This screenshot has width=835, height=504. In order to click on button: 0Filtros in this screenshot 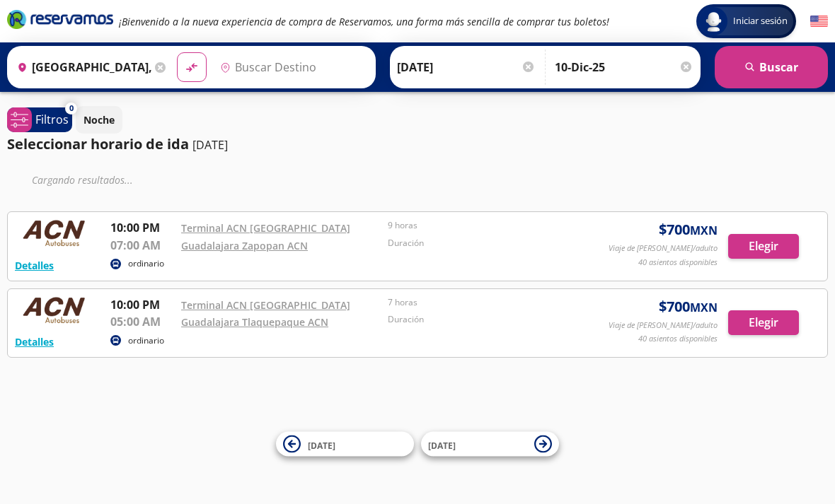, I will do `click(40, 119)`.